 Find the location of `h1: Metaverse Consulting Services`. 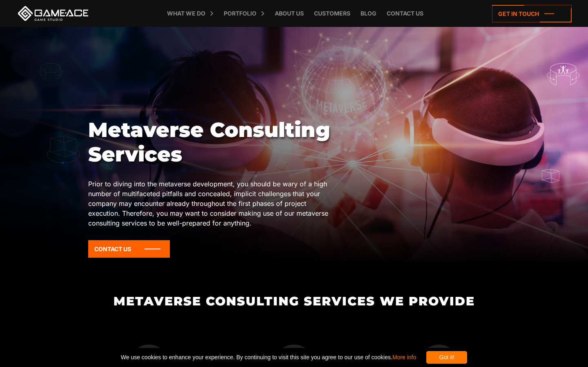

h1: Metaverse Consulting Services is located at coordinates (211, 142).